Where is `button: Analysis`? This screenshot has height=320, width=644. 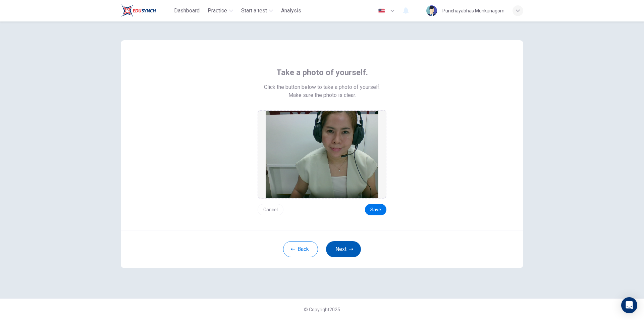
button: Analysis is located at coordinates (292, 11).